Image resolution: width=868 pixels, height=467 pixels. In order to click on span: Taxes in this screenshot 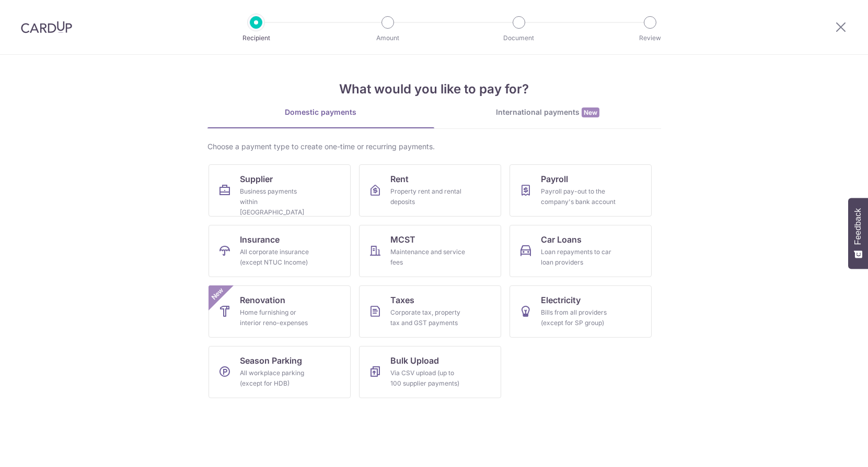, I will do `click(402, 301)`.